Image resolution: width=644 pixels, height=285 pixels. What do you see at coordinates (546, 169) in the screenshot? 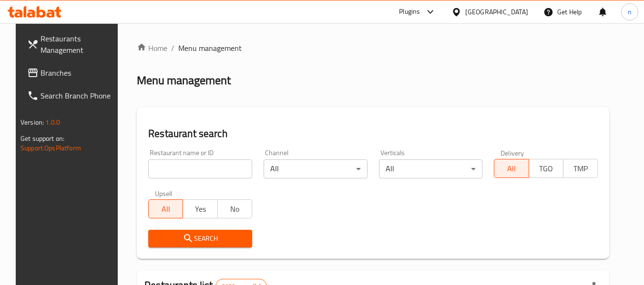
I see `span: TGO` at bounding box center [546, 169].